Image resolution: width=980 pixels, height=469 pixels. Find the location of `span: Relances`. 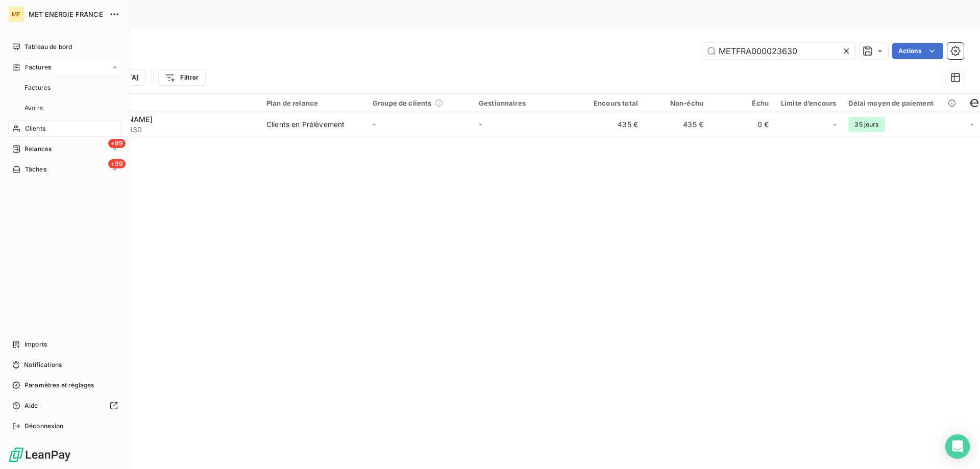

span: Relances is located at coordinates (38, 149).